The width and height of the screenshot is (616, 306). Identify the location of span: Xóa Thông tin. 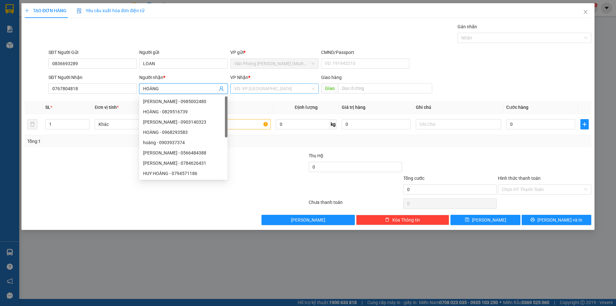
(406, 220).